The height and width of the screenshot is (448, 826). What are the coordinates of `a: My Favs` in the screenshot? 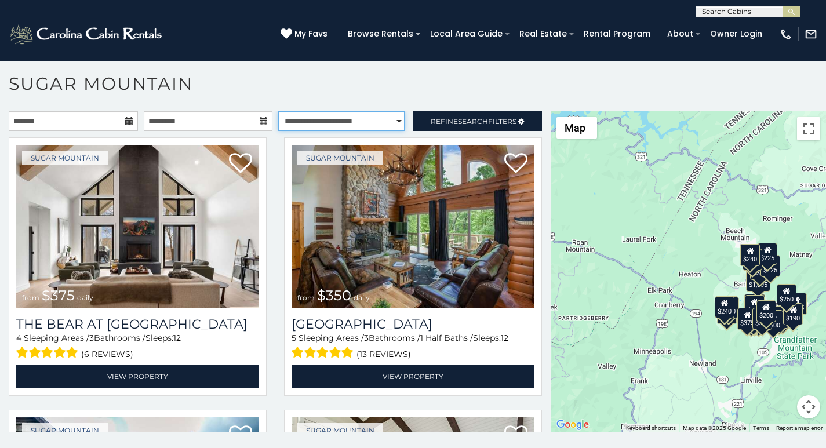 It's located at (306, 34).